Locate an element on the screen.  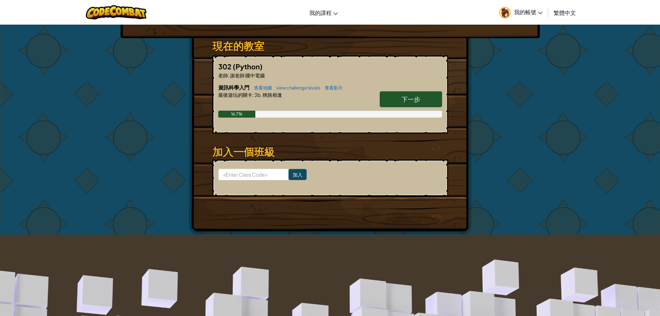
span: 狹路相逢 is located at coordinates (272, 95).